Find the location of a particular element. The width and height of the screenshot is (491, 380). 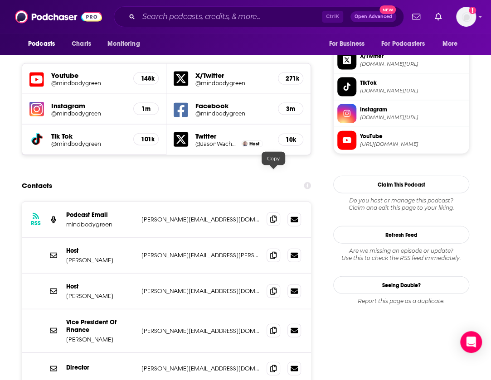

div: Open Intercom Messenger is located at coordinates (471, 342).